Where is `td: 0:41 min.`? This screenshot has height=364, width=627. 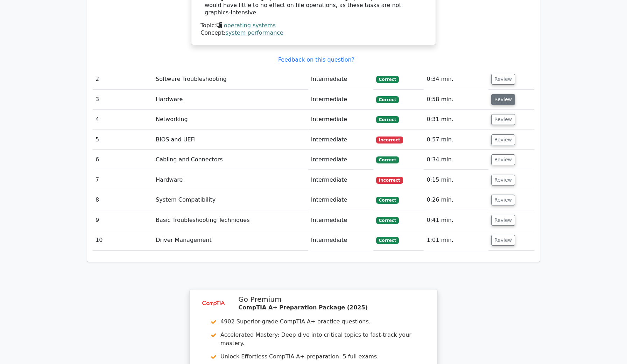 td: 0:41 min. is located at coordinates (456, 220).